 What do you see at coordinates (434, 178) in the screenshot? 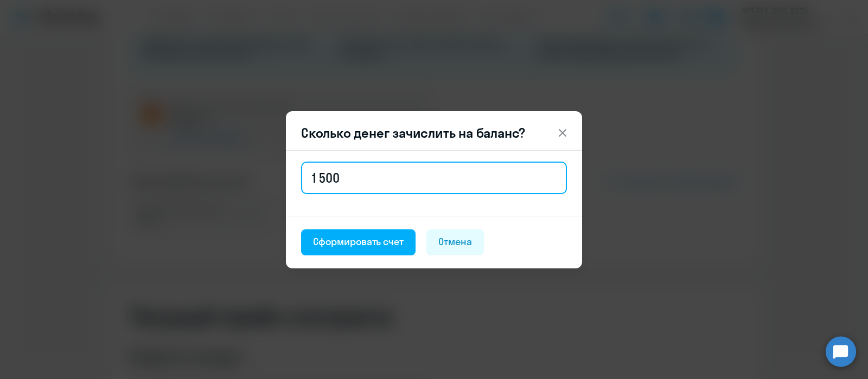
I see `input: 1 000 000 000 $` at bounding box center [434, 178].